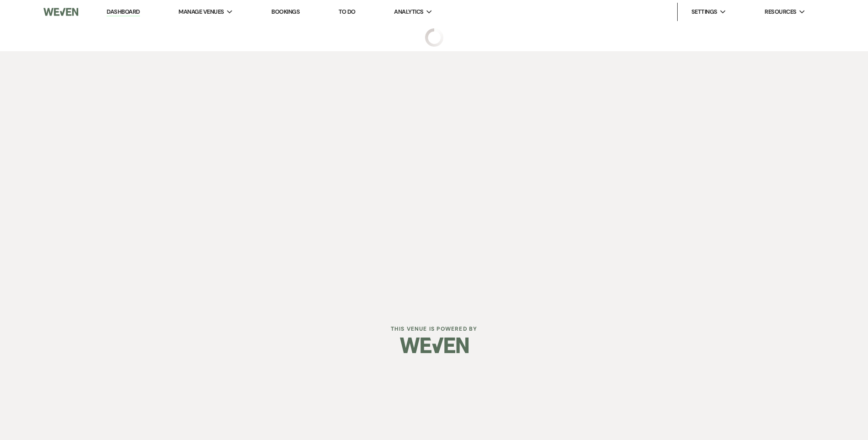 The image size is (868, 440). I want to click on a: To Do, so click(347, 12).